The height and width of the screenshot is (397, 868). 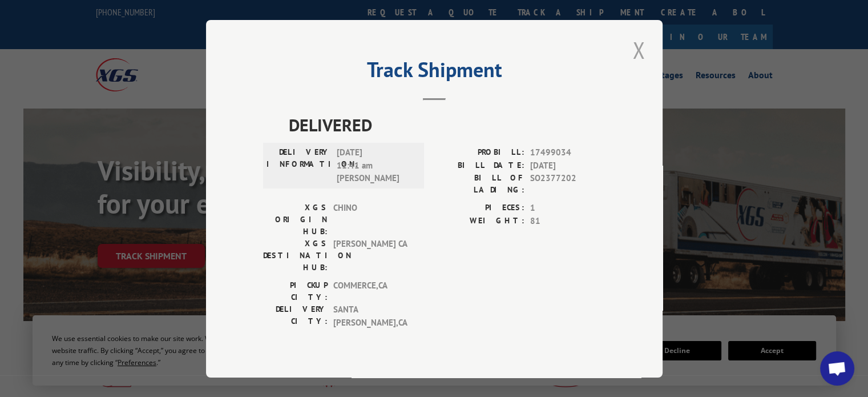 What do you see at coordinates (298, 166) in the screenshot?
I see `label: DELIVERY INFORMATION:` at bounding box center [298, 166].